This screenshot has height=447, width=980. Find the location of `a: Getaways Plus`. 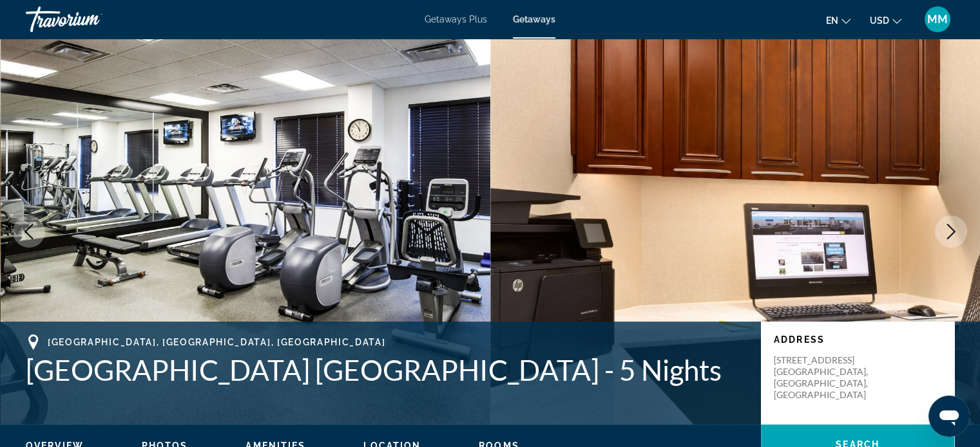

a: Getaways Plus is located at coordinates (456, 19).